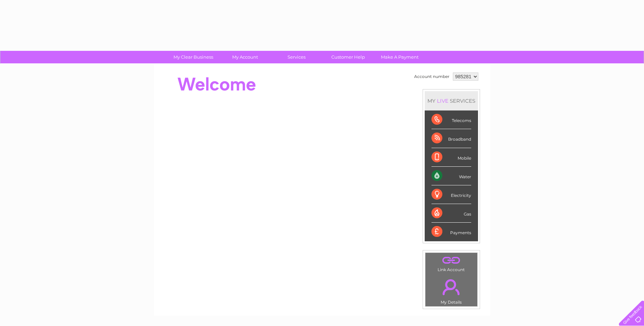 The height and width of the screenshot is (326, 644). Describe the element at coordinates (296, 57) in the screenshot. I see `a: Services` at that location.